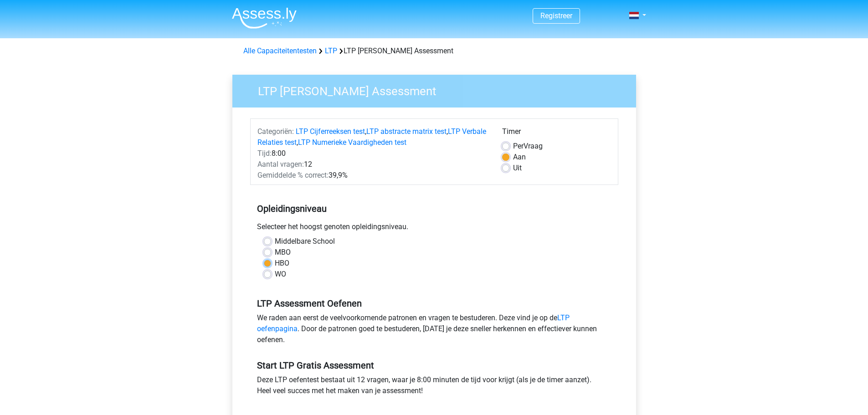 This screenshot has width=868, height=415. I want to click on a: LTP, so click(330, 51).